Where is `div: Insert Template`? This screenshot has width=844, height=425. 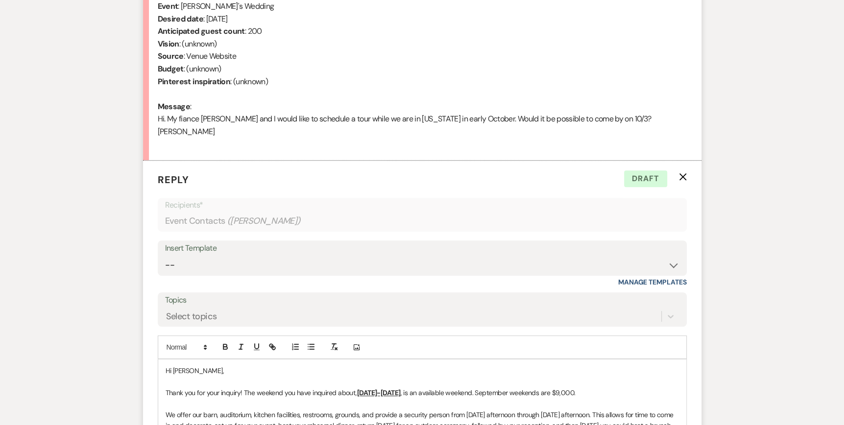
div: Insert Template is located at coordinates (422, 248).